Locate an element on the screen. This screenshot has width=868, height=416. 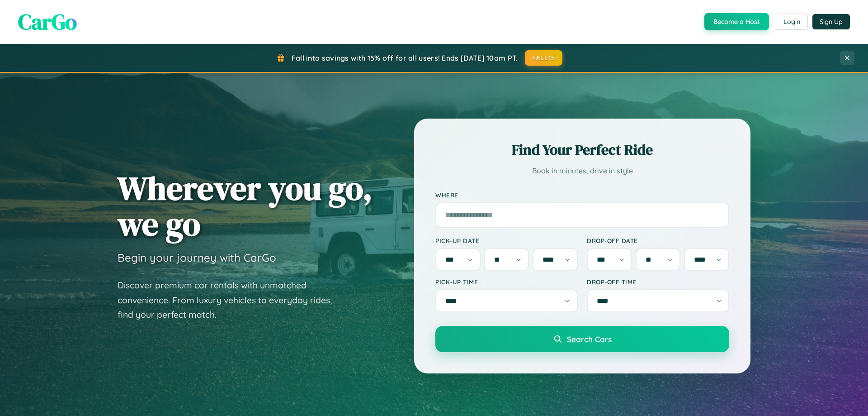
label: Pick-up Date is located at coordinates (507, 240).